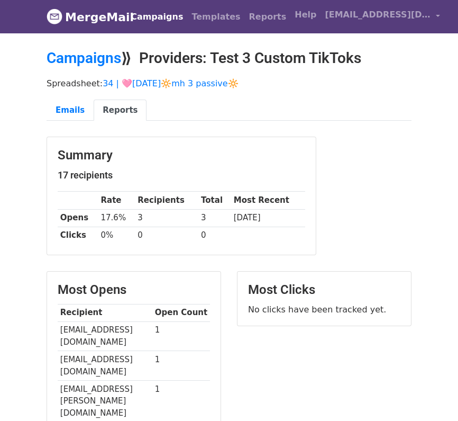  I want to click on th: Total, so click(215, 200).